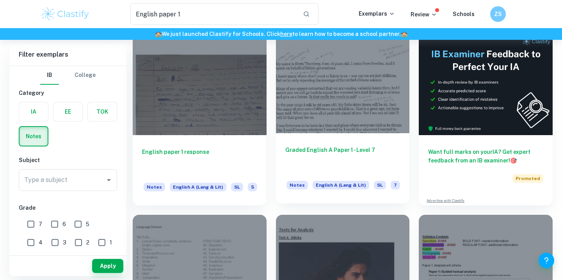 The height and width of the screenshot is (280, 562). I want to click on img: Clastify logo, so click(65, 14).